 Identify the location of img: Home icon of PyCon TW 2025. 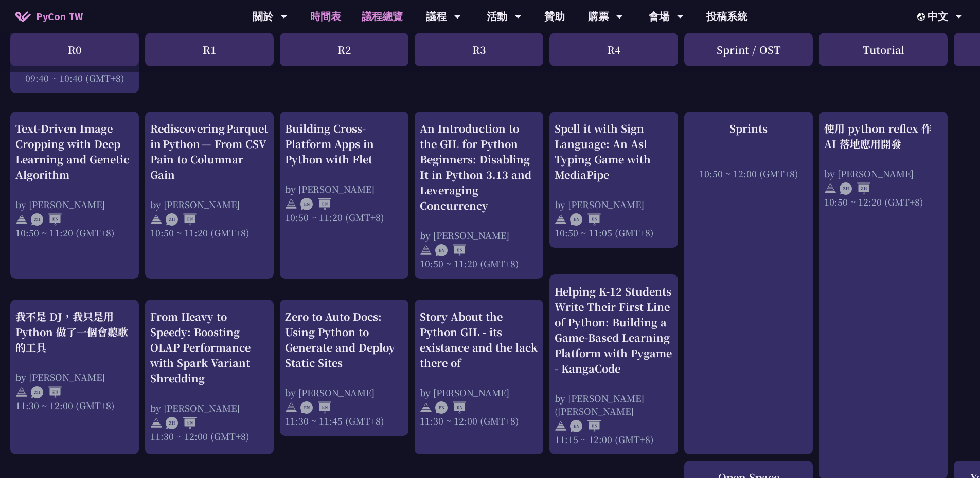
(23, 16).